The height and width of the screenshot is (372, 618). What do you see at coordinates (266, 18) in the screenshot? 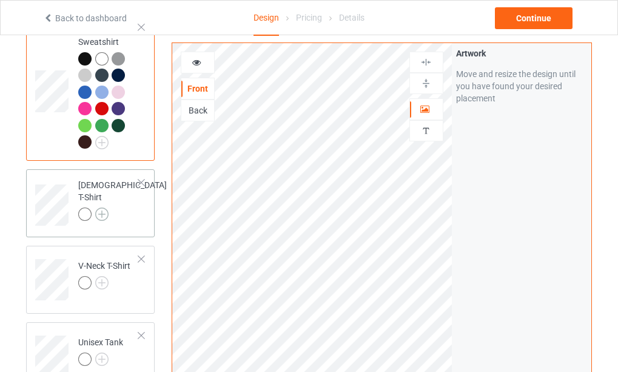
I see `div: Design` at bounding box center [266, 18].